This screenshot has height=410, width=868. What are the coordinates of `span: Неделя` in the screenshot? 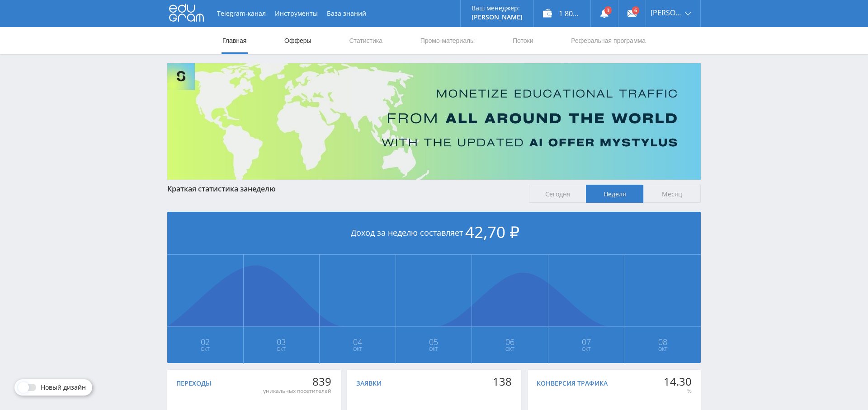 It's located at (614, 194).